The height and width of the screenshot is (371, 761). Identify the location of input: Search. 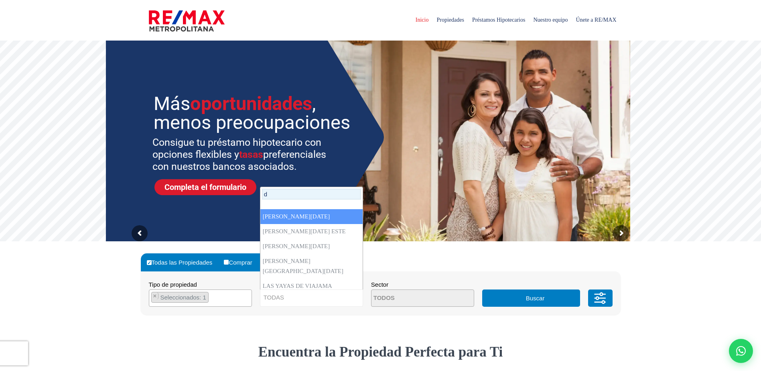
(311, 194).